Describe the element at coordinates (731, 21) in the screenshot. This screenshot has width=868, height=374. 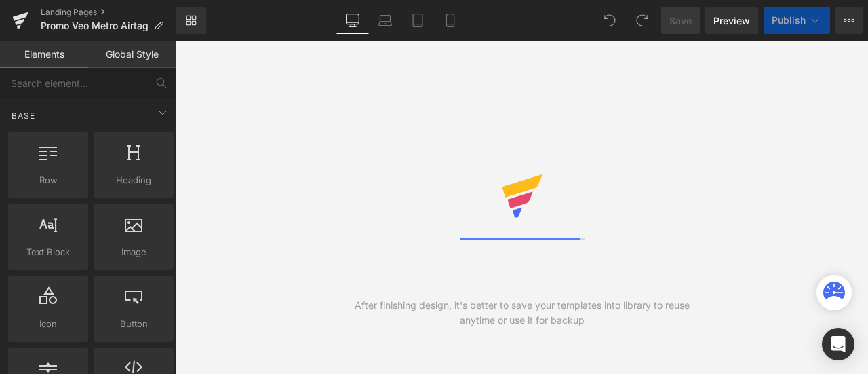
I see `span: Preview` at that location.